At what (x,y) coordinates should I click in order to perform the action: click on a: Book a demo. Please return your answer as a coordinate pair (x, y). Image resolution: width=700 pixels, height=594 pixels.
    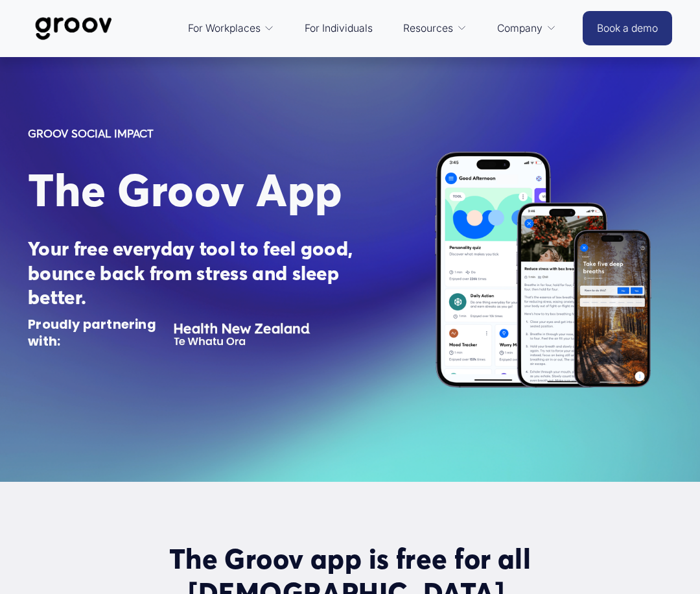
    Looking at the image, I should click on (627, 28).